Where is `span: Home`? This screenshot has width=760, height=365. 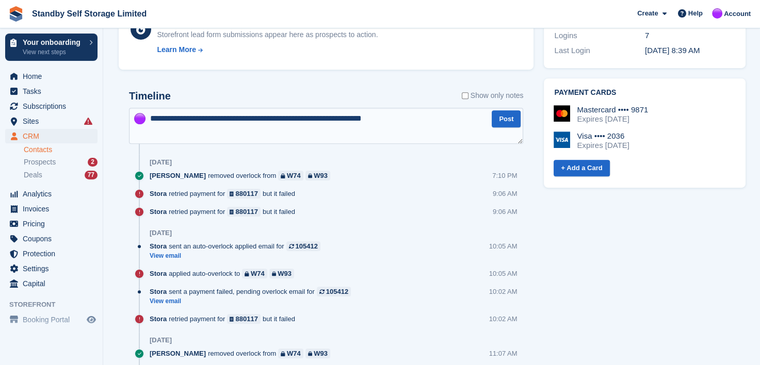
span: Home is located at coordinates (54, 76).